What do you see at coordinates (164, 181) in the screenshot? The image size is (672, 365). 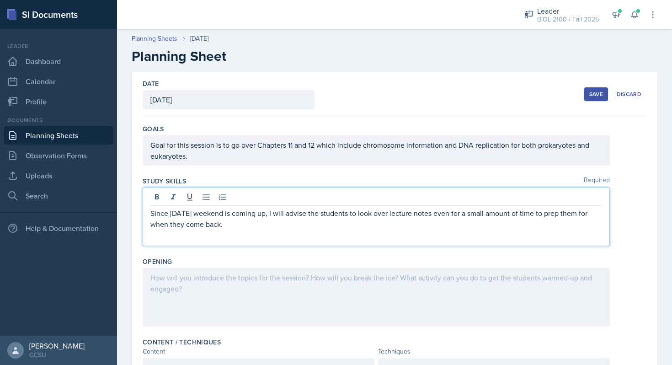 I see `label: Study Skills` at bounding box center [164, 181].